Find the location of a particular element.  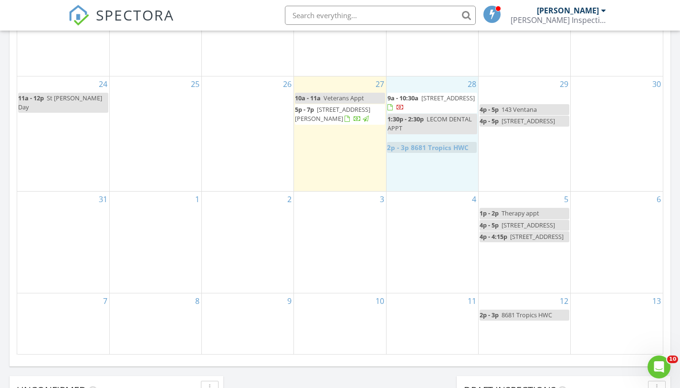

a: Go to September 13, 2025 is located at coordinates (657, 301).